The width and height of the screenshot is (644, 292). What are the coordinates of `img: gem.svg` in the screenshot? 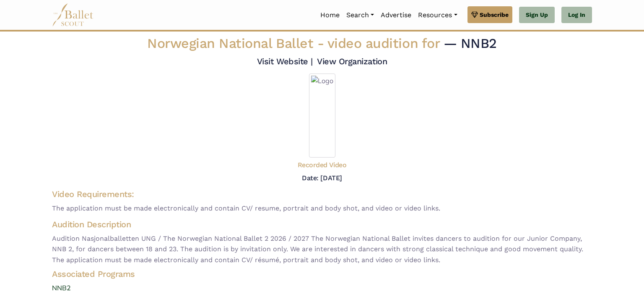 It's located at (475, 14).